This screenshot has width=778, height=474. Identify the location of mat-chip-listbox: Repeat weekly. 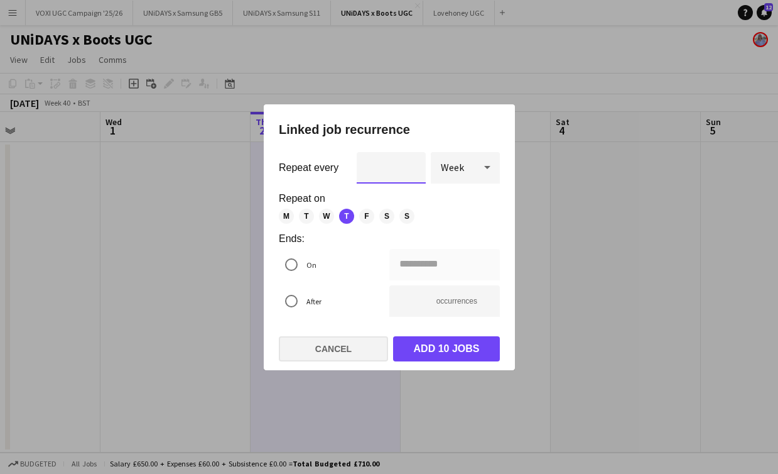
(389, 216).